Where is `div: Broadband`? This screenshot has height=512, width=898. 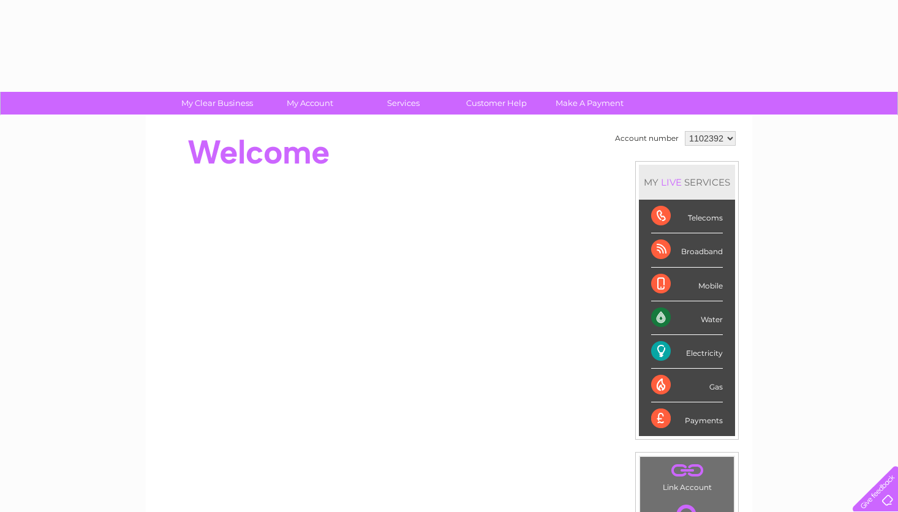
div: Broadband is located at coordinates (687, 250).